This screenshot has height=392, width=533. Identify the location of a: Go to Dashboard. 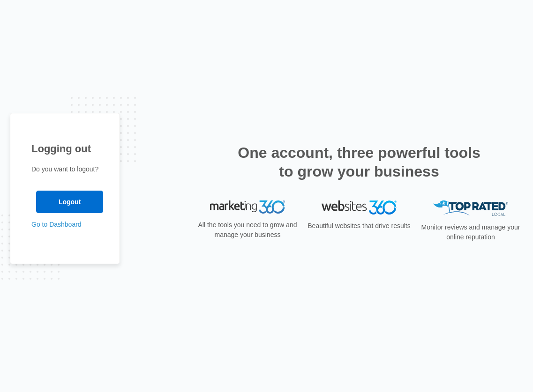
(56, 224).